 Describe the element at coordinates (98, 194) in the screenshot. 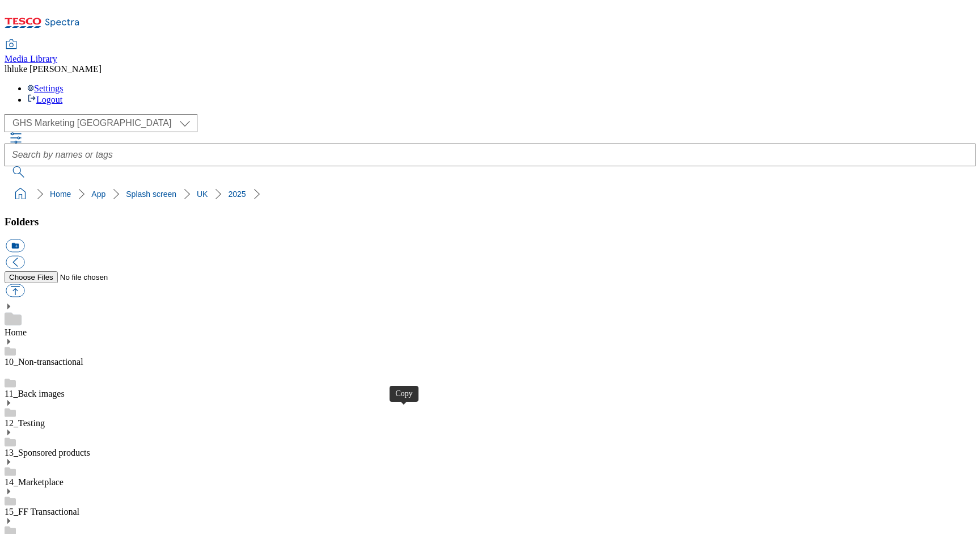

I see `a: App` at that location.